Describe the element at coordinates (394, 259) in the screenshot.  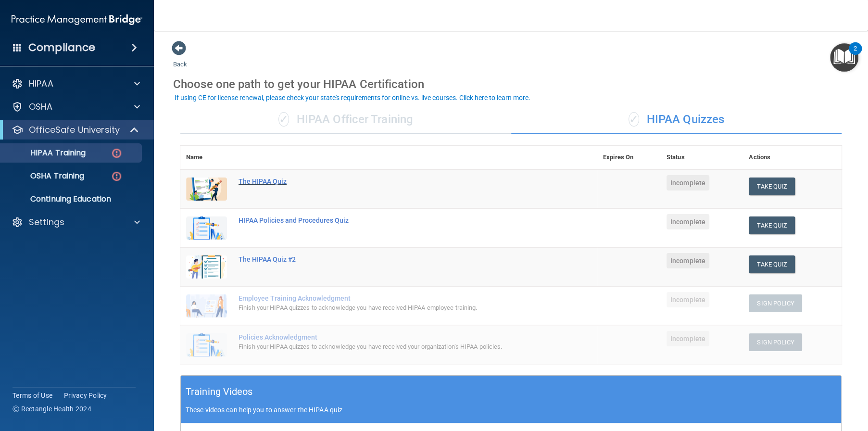
I see `div: The HIPAA Quiz #2` at that location.